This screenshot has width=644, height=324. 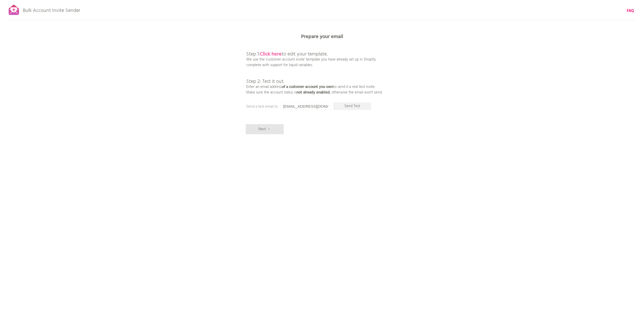 What do you see at coordinates (297, 107) in the screenshot?
I see `p: Send a test email to` at bounding box center [297, 107].